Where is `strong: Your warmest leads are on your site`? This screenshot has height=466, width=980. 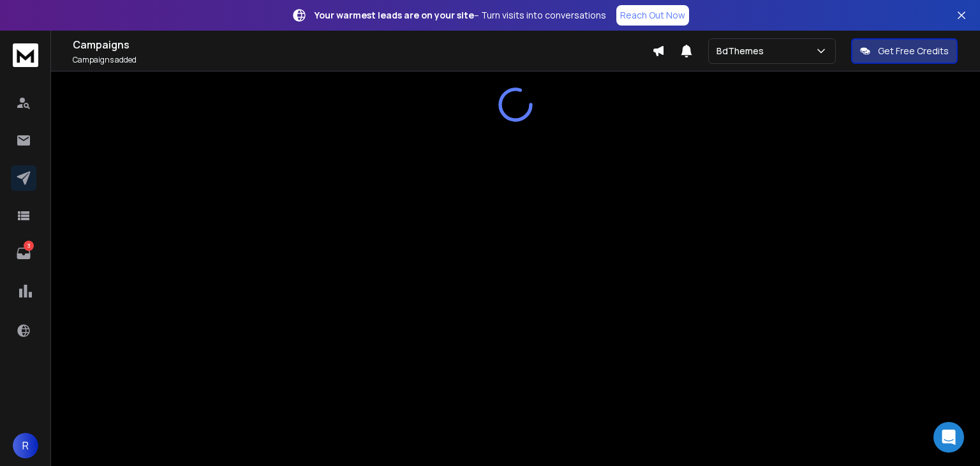
strong: Your warmest leads are on your site is located at coordinates (394, 15).